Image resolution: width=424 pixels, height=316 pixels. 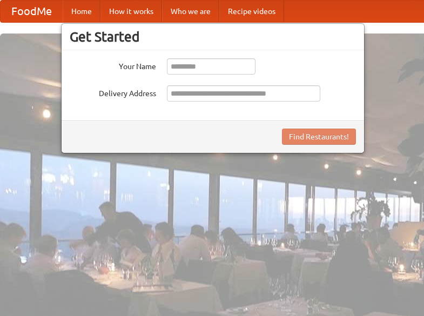 What do you see at coordinates (31, 11) in the screenshot?
I see `a: FoodMe` at bounding box center [31, 11].